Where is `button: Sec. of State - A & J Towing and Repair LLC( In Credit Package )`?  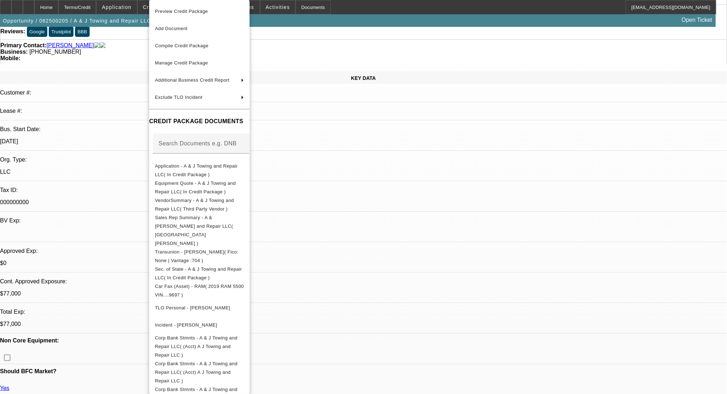
button: Sec. of State - A & J Towing and Repair LLC( In Credit Package ) is located at coordinates (199, 274).